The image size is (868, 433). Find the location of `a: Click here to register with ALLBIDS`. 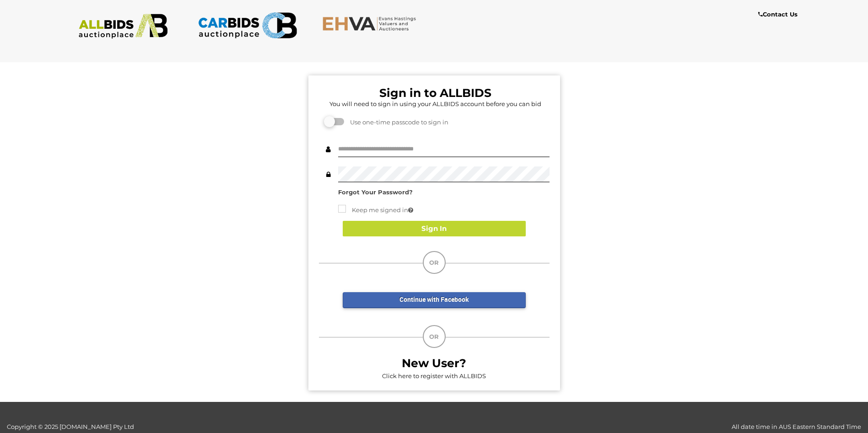

a: Click here to register with ALLBIDS is located at coordinates (434, 376).